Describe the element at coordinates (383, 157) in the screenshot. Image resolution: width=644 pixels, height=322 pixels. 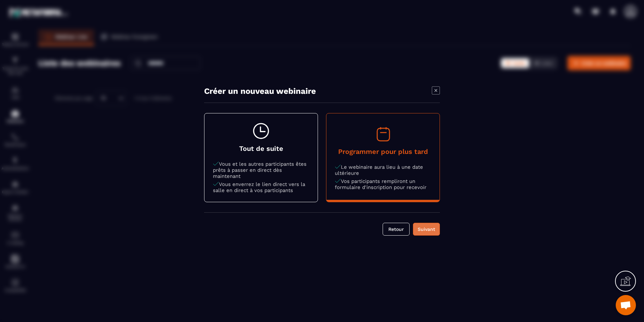
I see `button: Programmer pour plus tardLe webinaire aura lieu à une date ultérieureVos participants rempliront ...` at that location.